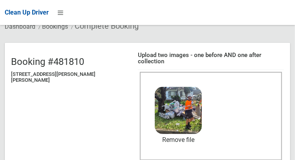 The width and height of the screenshot is (295, 160). What do you see at coordinates (104, 26) in the screenshot?
I see `li: Complete Booking` at bounding box center [104, 26].